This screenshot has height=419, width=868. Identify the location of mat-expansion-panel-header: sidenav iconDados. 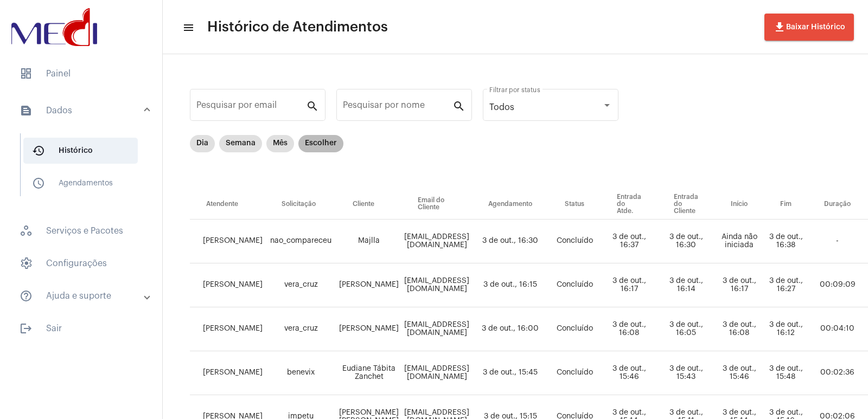
(84, 110).